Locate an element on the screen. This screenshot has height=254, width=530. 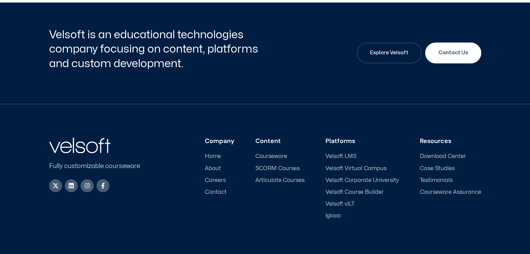
span: Velsoft Corporate University is located at coordinates (362, 180).